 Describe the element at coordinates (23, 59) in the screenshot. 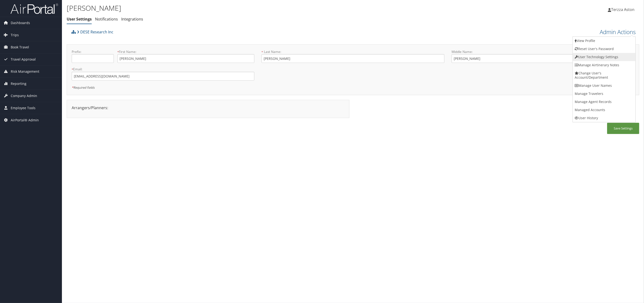

I see `span: Travel Approval` at that location.